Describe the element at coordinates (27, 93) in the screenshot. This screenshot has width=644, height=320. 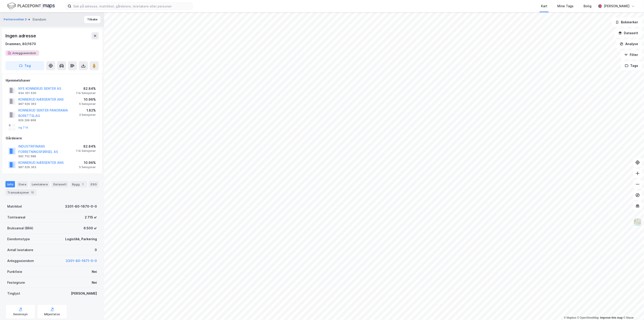
I see `div: 934 351 630` at that location.